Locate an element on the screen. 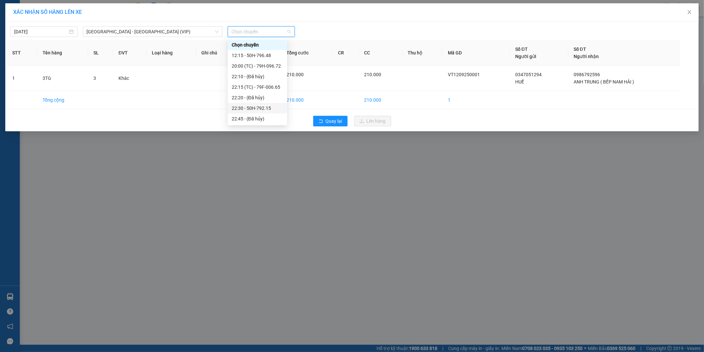 The height and width of the screenshot is (352, 704). td: Khác is located at coordinates (130, 78).